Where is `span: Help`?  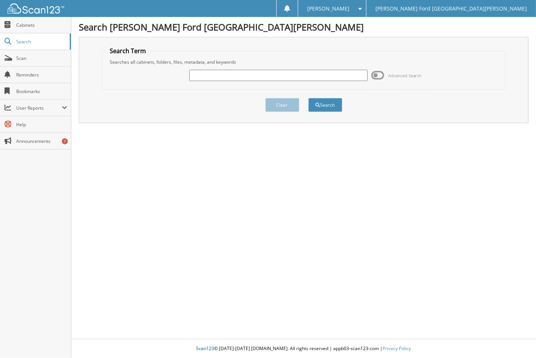 span: Help is located at coordinates (41, 124).